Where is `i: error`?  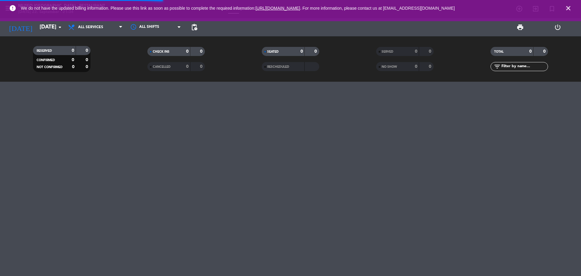
i: error is located at coordinates (13, 8).